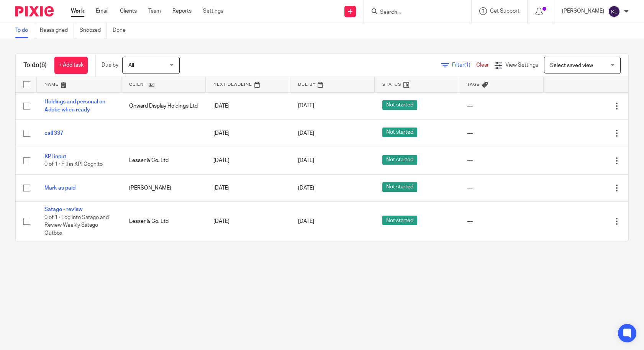 This screenshot has width=644, height=350. I want to click on h1: To do, so click(35, 65).